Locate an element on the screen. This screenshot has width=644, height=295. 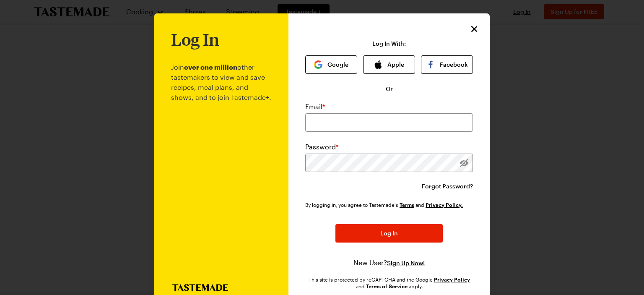
span: Log In is located at coordinates (389, 233).